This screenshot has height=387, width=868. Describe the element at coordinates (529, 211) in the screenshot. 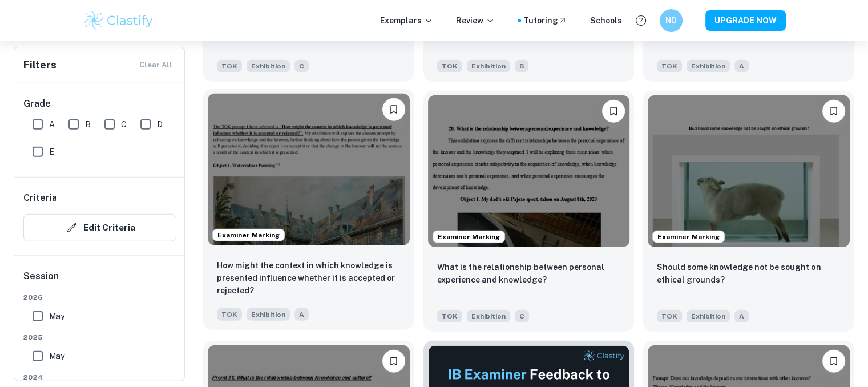

I see `a: Examiner MarkingBookmarkWhat is the relationship between personal experience and knowledge?TOKExh...` at that location.